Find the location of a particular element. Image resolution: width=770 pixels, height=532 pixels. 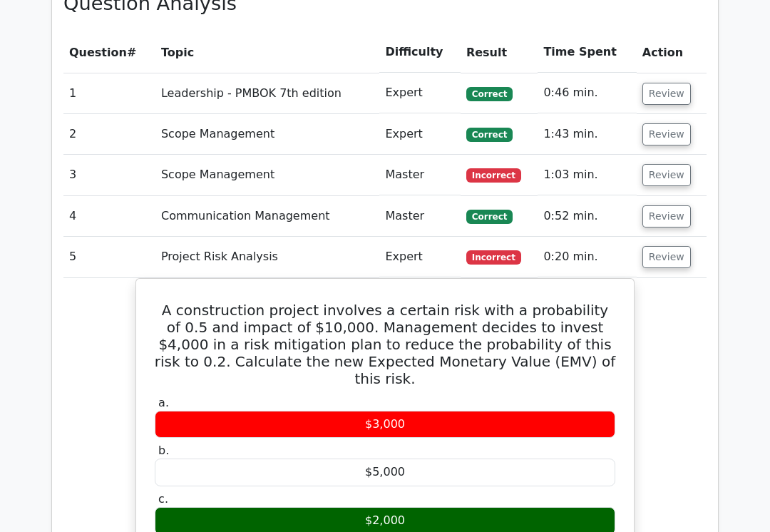

span: a. is located at coordinates (163, 402).